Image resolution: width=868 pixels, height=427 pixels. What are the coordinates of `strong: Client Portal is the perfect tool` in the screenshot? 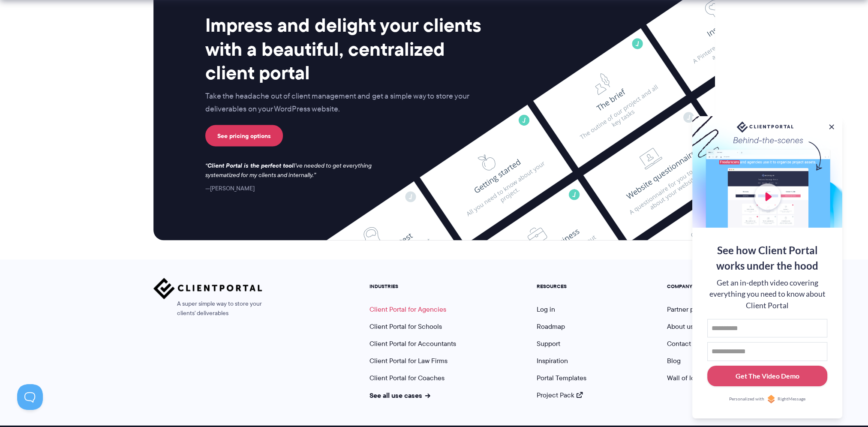 It's located at (250, 166).